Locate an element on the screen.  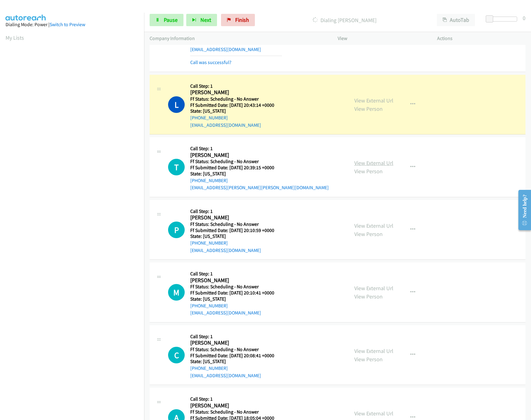
div: Delay between calls (in seconds) is located at coordinates (503, 19).